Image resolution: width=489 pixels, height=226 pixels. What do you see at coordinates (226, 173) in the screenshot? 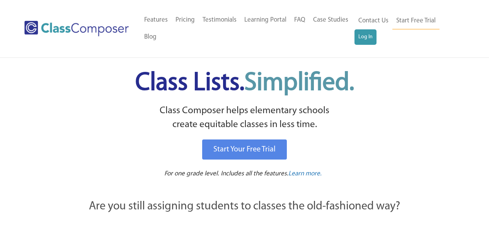
I see `span: For one grade level. Includes all the features.` at bounding box center [226, 173].